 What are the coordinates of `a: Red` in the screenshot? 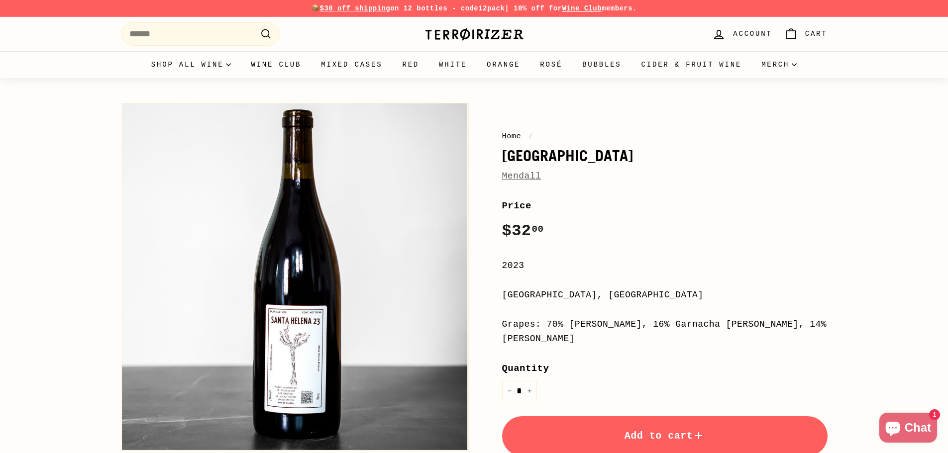 It's located at (410, 65).